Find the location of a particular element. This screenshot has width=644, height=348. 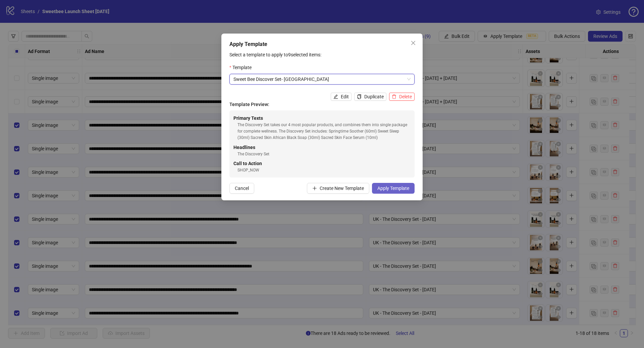

span: edit is located at coordinates (336, 97).